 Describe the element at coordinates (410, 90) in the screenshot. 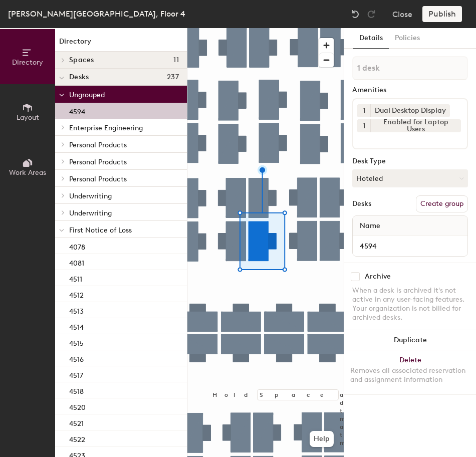

I see `div: Amenities` at that location.